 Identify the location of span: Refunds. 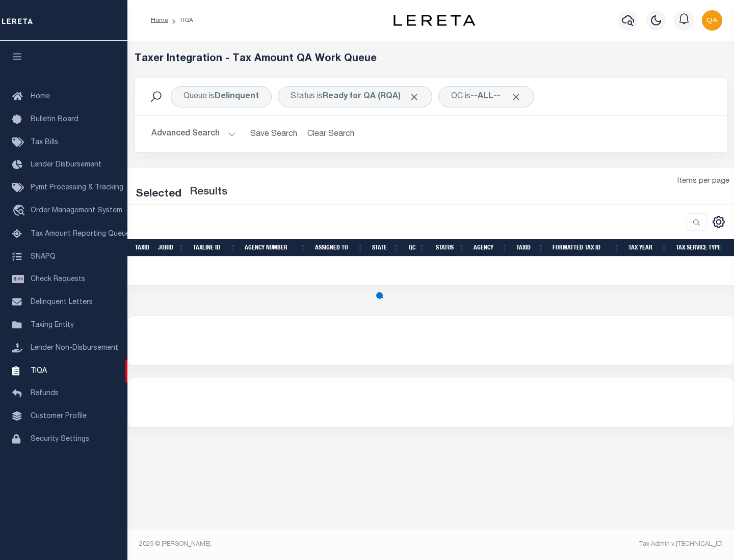
(45, 394).